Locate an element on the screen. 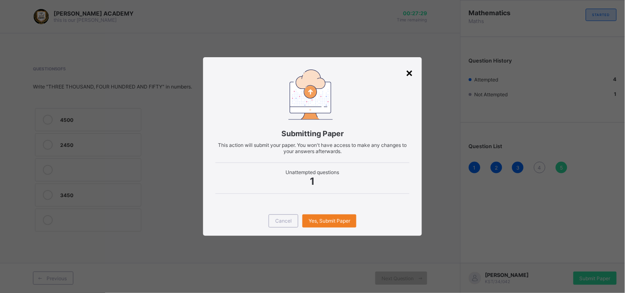 The height and width of the screenshot is (293, 625). span: Cancel is located at coordinates (284, 221).